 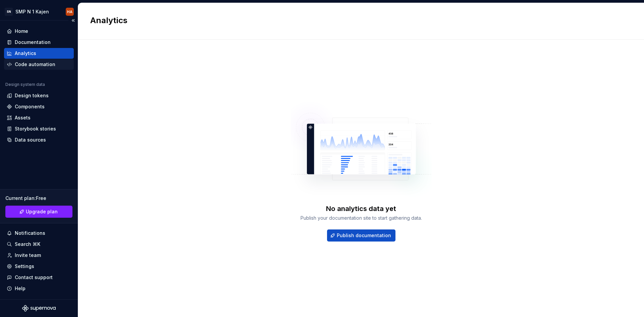 What do you see at coordinates (22, 118) in the screenshot?
I see `div: Assets` at bounding box center [22, 118].